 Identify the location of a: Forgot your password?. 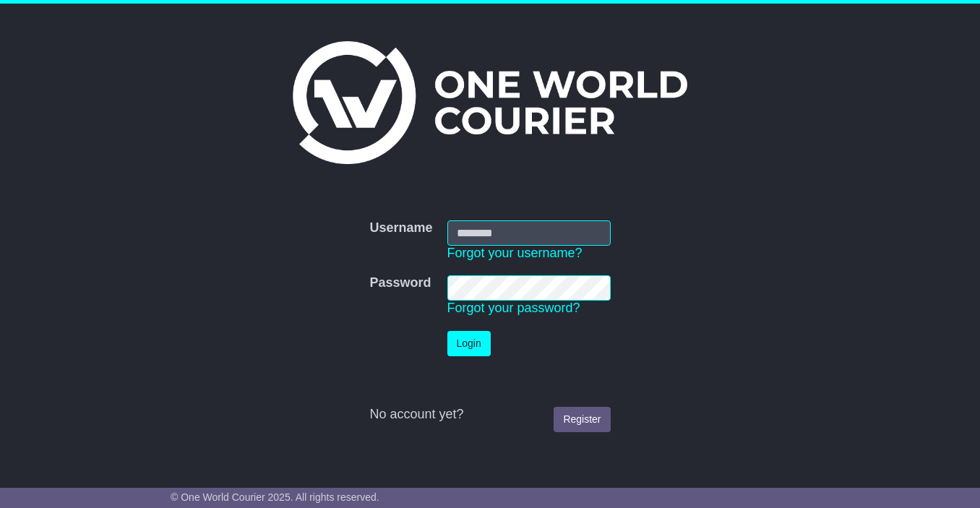
(513, 308).